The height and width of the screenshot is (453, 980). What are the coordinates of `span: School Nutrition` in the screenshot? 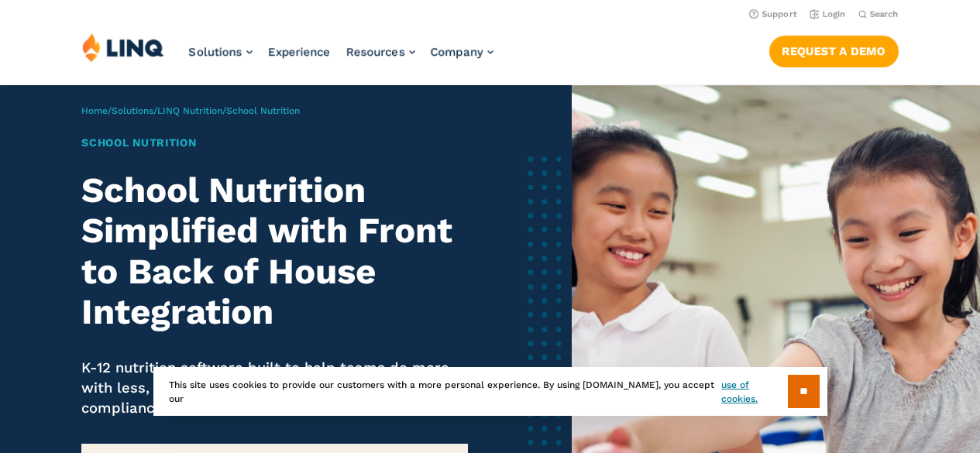 It's located at (263, 110).